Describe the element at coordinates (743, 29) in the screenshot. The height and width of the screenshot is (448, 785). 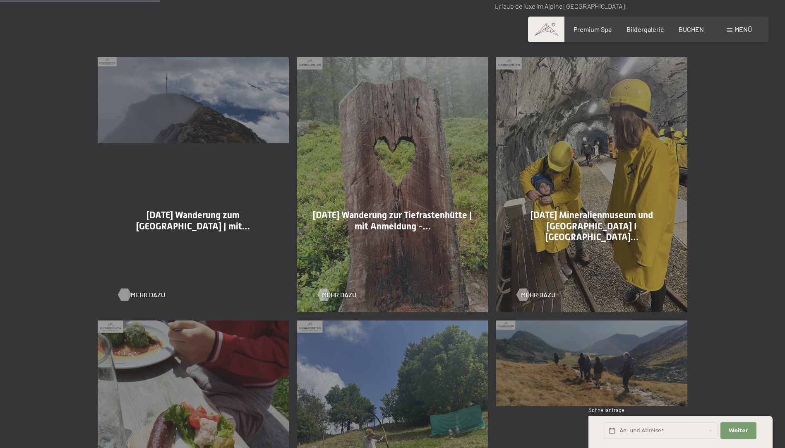
I see `span: Menü` at that location.